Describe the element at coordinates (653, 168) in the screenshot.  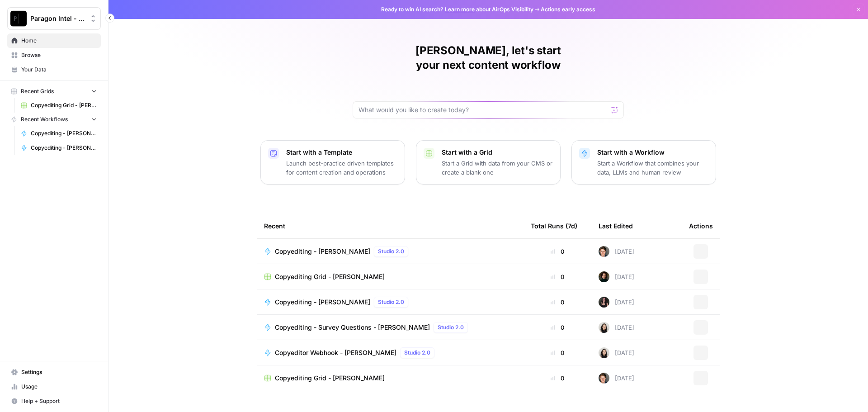
I see `p: Start a Workflow that combines your data, LLMs and human review` at that location.